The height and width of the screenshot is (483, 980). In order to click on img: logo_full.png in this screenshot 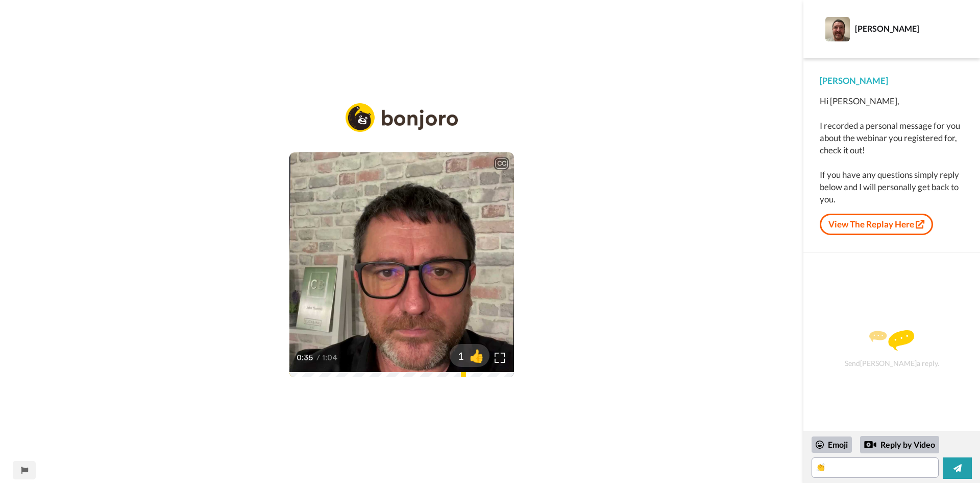, I will do `click(402, 117)`.